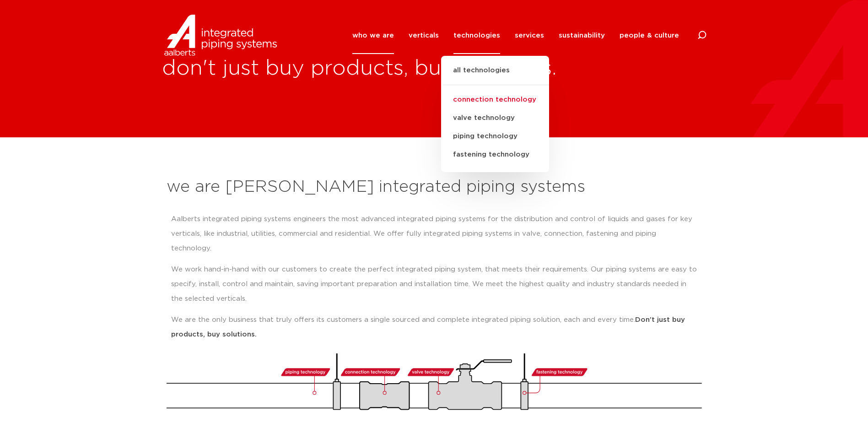 The image size is (868, 423). Describe the element at coordinates (530, 35) in the screenshot. I see `a: services` at that location.